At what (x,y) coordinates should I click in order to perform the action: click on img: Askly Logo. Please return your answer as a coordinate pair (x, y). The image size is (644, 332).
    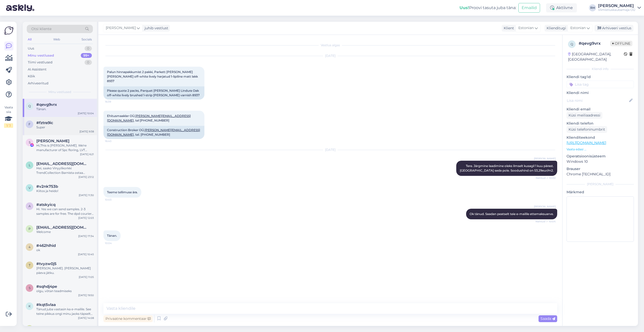
    Looking at the image, I should click on (8, 30).